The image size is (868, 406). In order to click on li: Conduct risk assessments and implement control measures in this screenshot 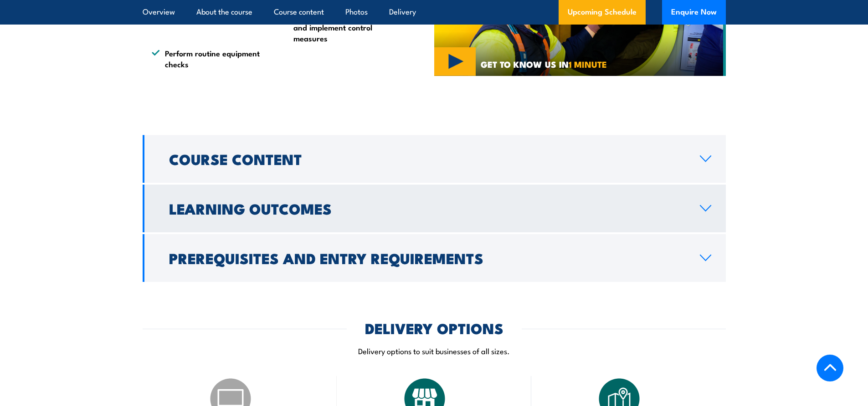, I will do `click(336, 27)`.